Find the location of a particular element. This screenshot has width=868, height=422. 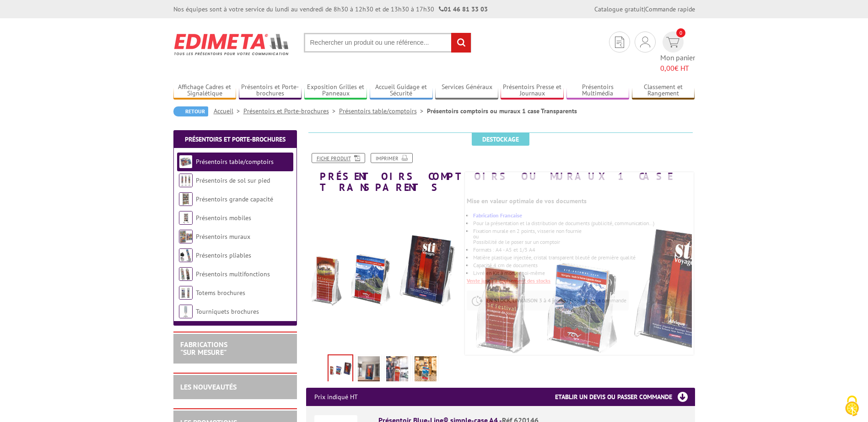

h3: Etablir un devis ou passer commande is located at coordinates (625, 397).